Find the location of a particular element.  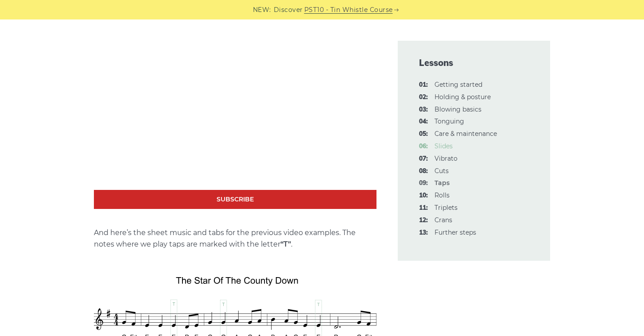

a: 04:Tonguing is located at coordinates (449, 122).